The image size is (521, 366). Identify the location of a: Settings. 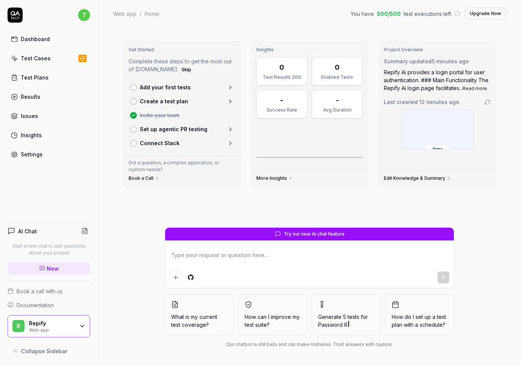
(49, 154).